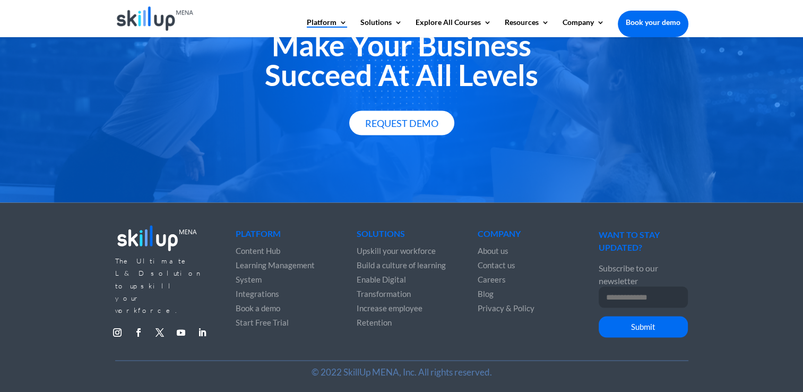 Image resolution: width=803 pixels, height=392 pixels. Describe the element at coordinates (401, 236) in the screenshot. I see `h4: Solutions` at that location.